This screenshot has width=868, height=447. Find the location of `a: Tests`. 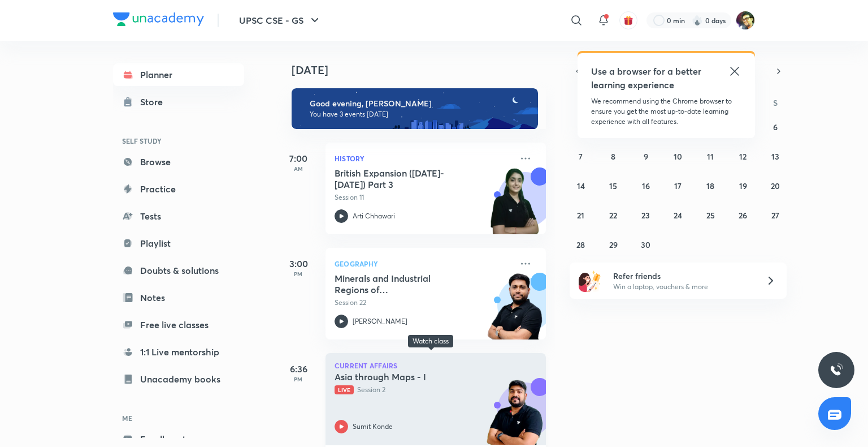

a: Tests is located at coordinates (179, 216).